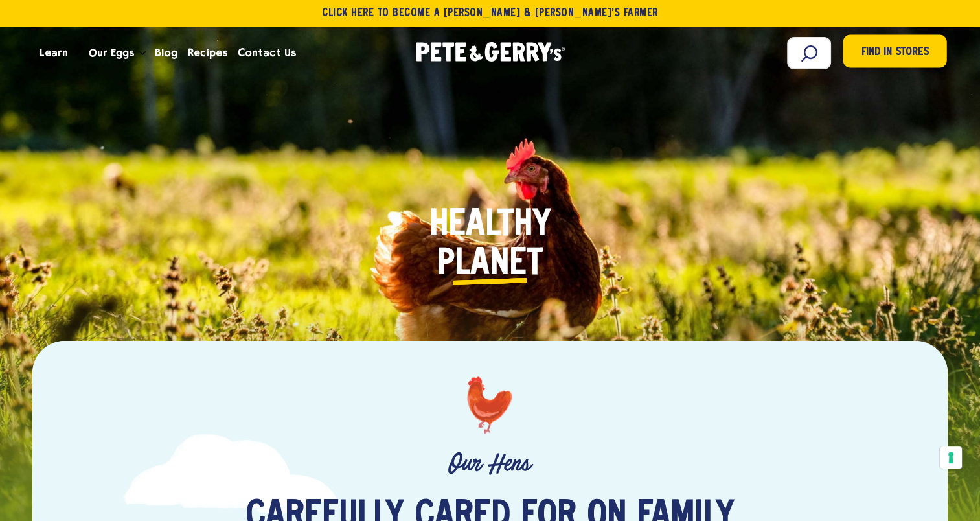  What do you see at coordinates (445, 264) in the screenshot?
I see `i: P` at bounding box center [445, 264].